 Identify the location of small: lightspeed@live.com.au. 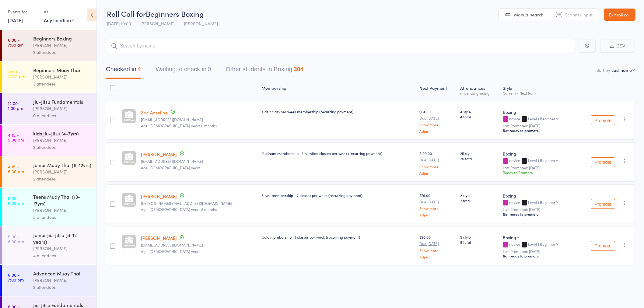
(199, 245).